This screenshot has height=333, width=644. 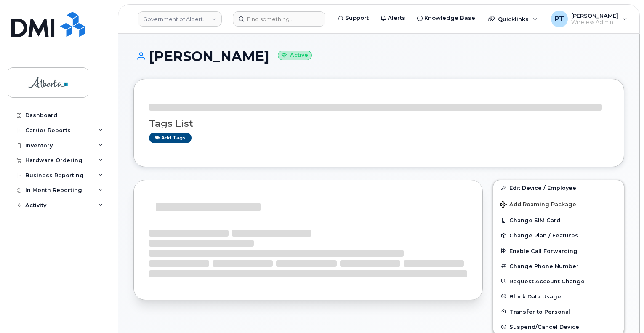 What do you see at coordinates (559, 266) in the screenshot?
I see `button: Change Phone Number` at bounding box center [559, 266].